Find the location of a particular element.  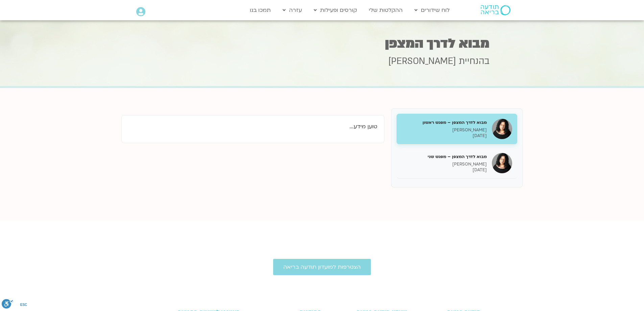

a: לוח שידורים is located at coordinates (432, 10).